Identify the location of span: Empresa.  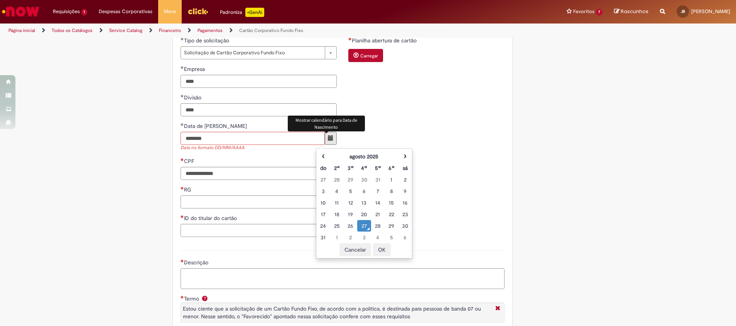
(195, 69).